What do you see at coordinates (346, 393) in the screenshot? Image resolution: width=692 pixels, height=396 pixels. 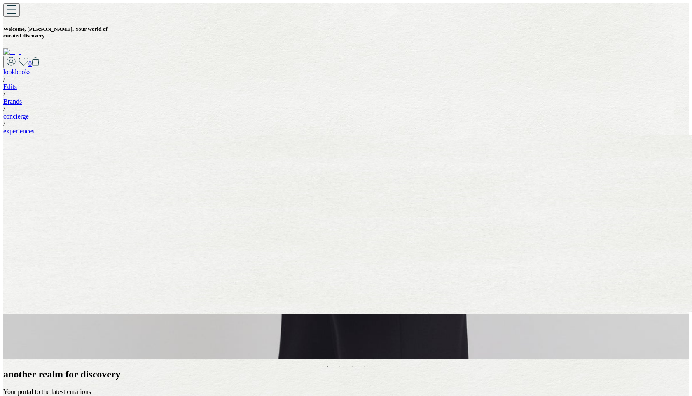 I see `p: Your portal to the latest curations` at bounding box center [346, 393].